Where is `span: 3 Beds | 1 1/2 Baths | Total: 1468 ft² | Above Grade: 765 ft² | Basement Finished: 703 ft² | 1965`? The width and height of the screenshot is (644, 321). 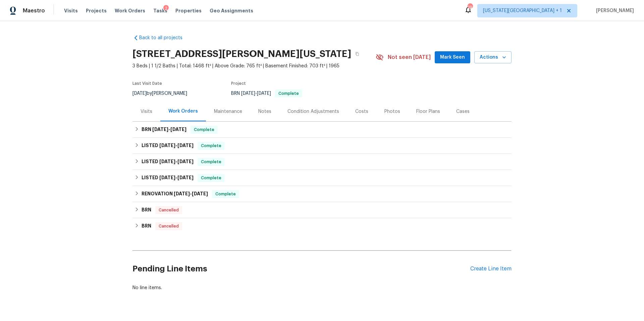 span: 3 Beds | 1 1/2 Baths | Total: 1468 ft² | Above Grade: 765 ft² | Basement Finished: 703 ft² | 1965 is located at coordinates (254, 66).